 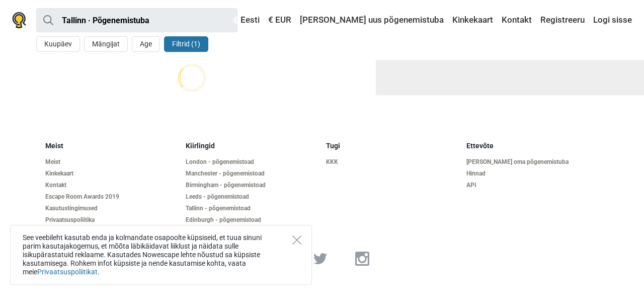 What do you see at coordinates (137, 20) in the screenshot?
I see `input: proovi “Tallinn”` at bounding box center [137, 20].